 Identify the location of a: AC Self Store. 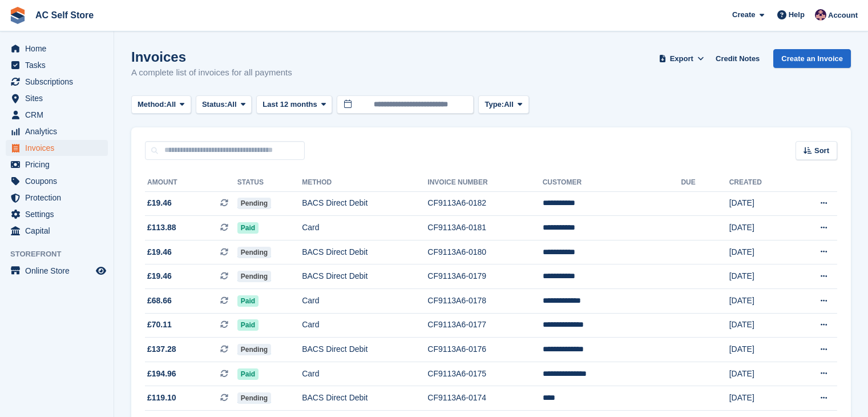
(65, 15).